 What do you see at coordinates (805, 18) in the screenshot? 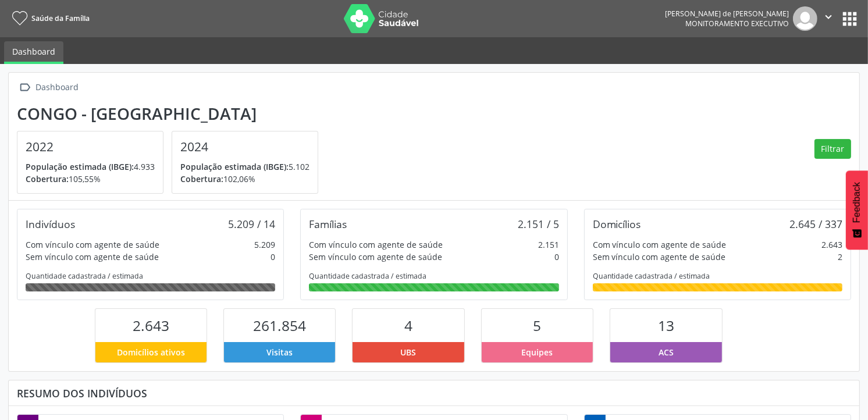
I see `img: img` at bounding box center [805, 18].